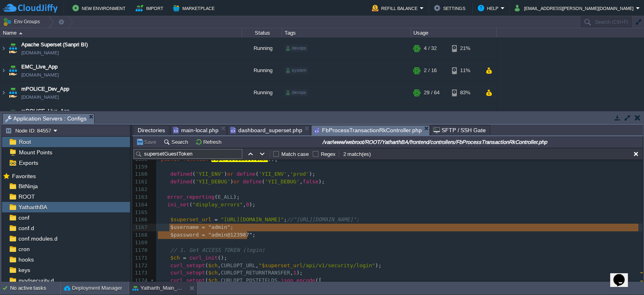  What do you see at coordinates (30, 131) in the screenshot?
I see `button: Node ID: 84557` at bounding box center [30, 131].